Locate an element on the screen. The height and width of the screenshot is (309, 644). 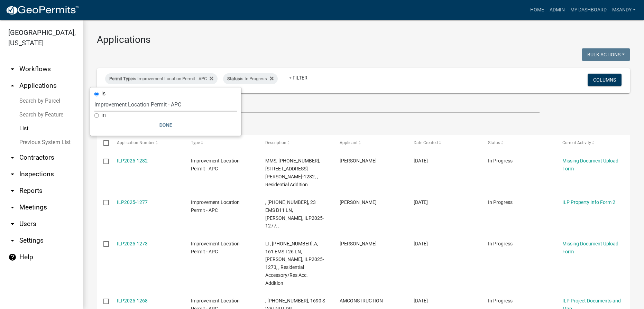
a: ILP2025-1277 is located at coordinates (132, 202).